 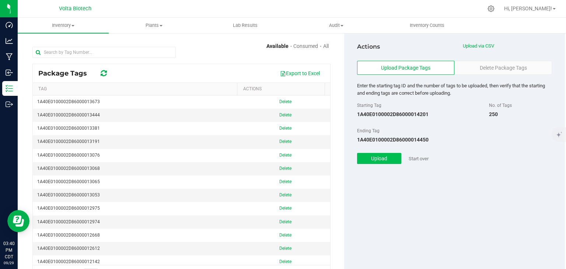 What do you see at coordinates (154, 25) in the screenshot?
I see `span: Plants` at bounding box center [154, 25].